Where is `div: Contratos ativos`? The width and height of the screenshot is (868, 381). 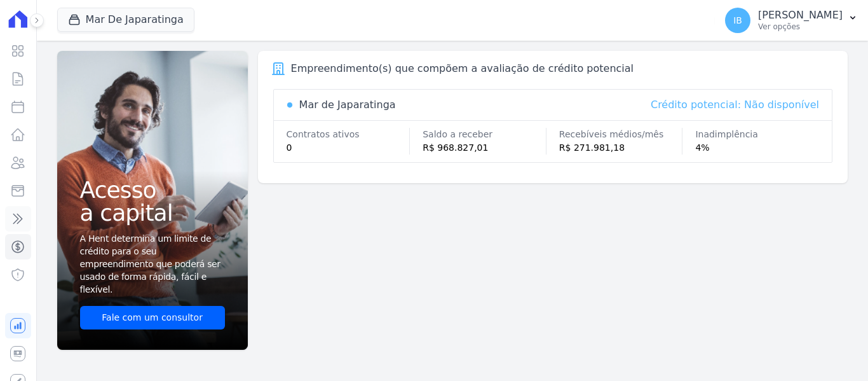 div: Contratos ativos is located at coordinates (348, 134).